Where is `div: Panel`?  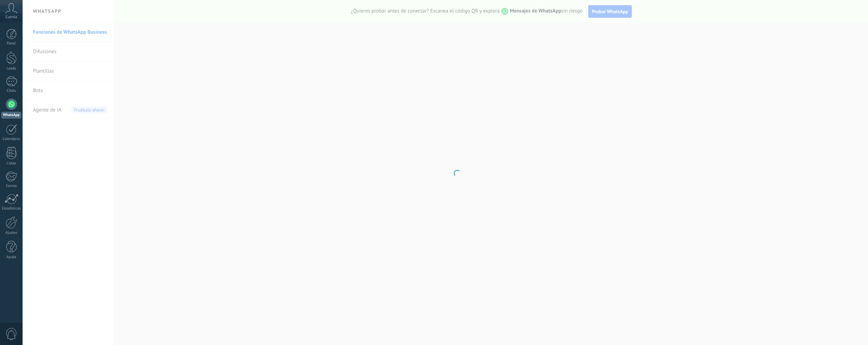 div: Panel is located at coordinates (11, 43).